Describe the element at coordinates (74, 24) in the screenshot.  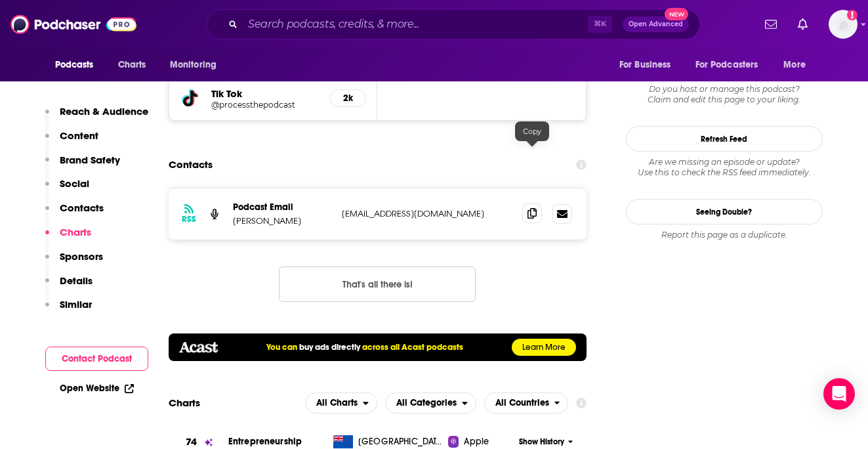
I see `img: Podchaser - Follow, Share and Rate Podcasts` at that location.